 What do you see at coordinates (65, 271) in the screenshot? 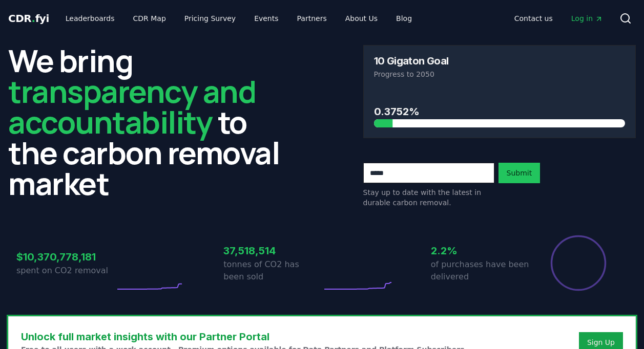
I see `p: spent on CO2 removal` at bounding box center [65, 271].